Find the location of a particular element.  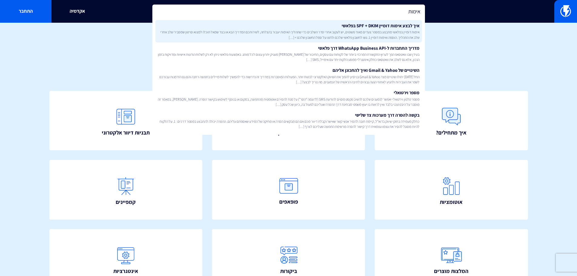

span: איך מתחילים? is located at coordinates (451, 133).